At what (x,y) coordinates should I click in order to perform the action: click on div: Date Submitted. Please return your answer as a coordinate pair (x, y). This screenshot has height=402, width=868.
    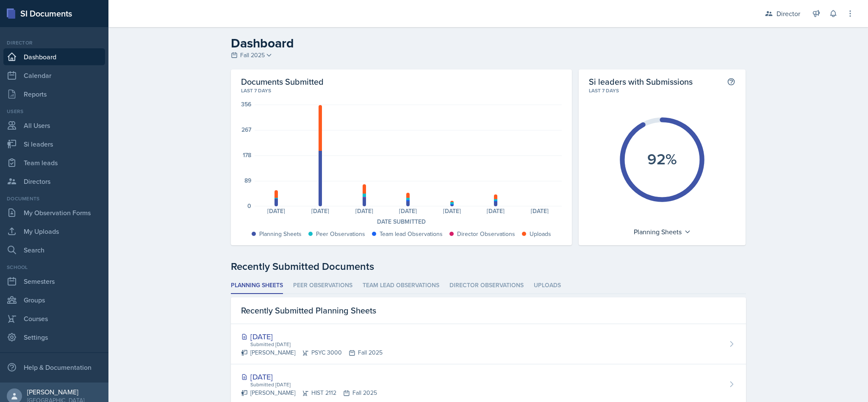
    Looking at the image, I should click on (401, 222).